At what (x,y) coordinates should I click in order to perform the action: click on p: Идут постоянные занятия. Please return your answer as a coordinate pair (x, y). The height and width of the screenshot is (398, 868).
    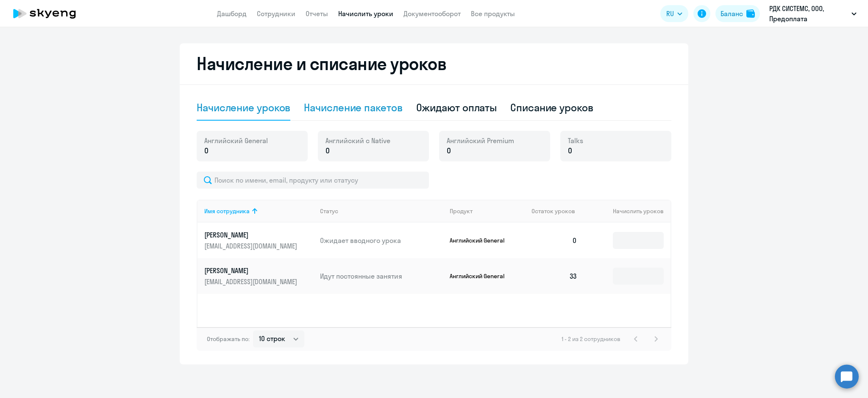
    Looking at the image, I should click on (381, 276).